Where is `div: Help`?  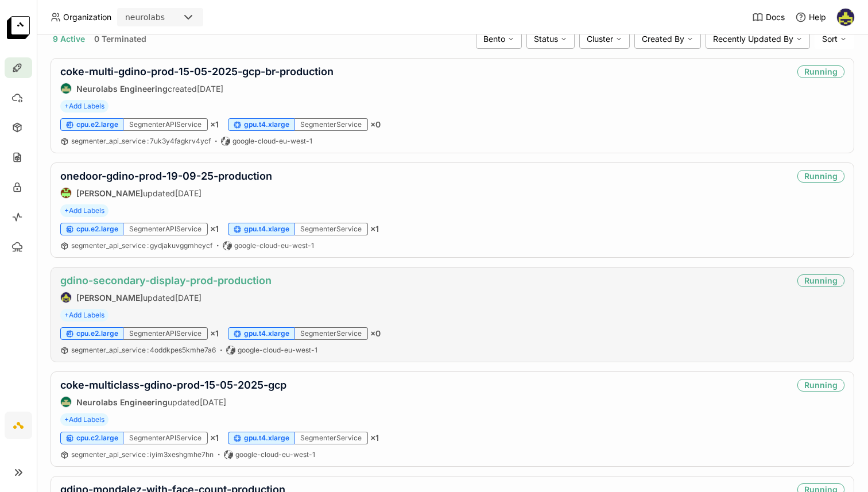
div: Help is located at coordinates (810, 17).